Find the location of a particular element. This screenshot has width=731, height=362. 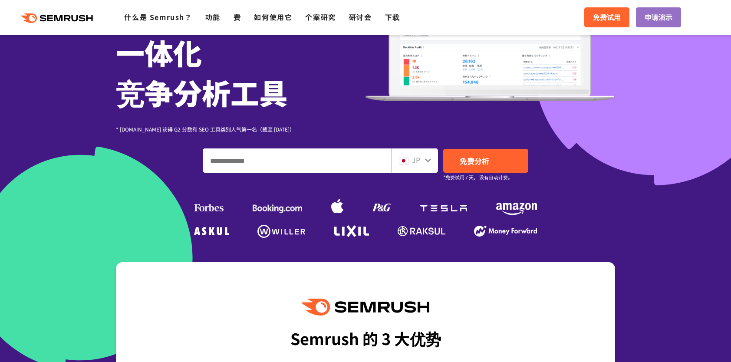

a: 功能 is located at coordinates (213, 17).